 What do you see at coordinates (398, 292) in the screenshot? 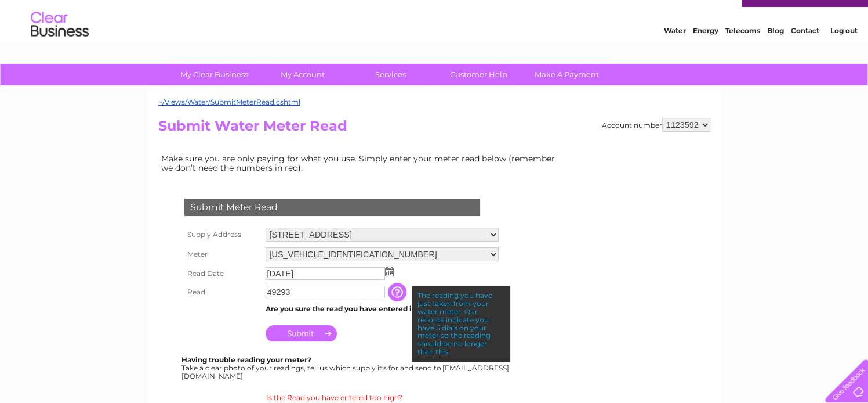
I see `input: Information` at bounding box center [398, 292].